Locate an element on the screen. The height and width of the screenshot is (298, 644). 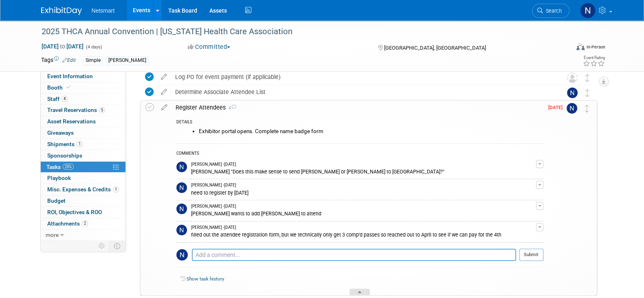
div: Event Rating is located at coordinates (593, 58).